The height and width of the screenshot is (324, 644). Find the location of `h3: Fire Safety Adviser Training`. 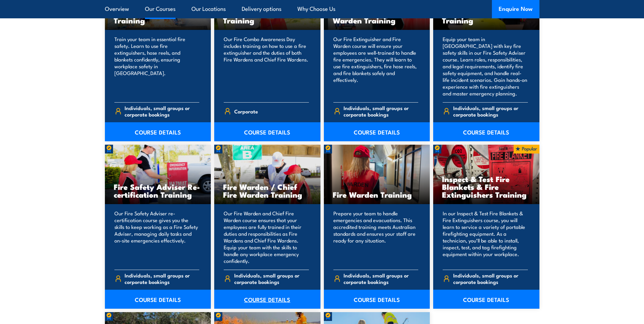

h3: Fire Safety Adviser Training is located at coordinates (486, 16).